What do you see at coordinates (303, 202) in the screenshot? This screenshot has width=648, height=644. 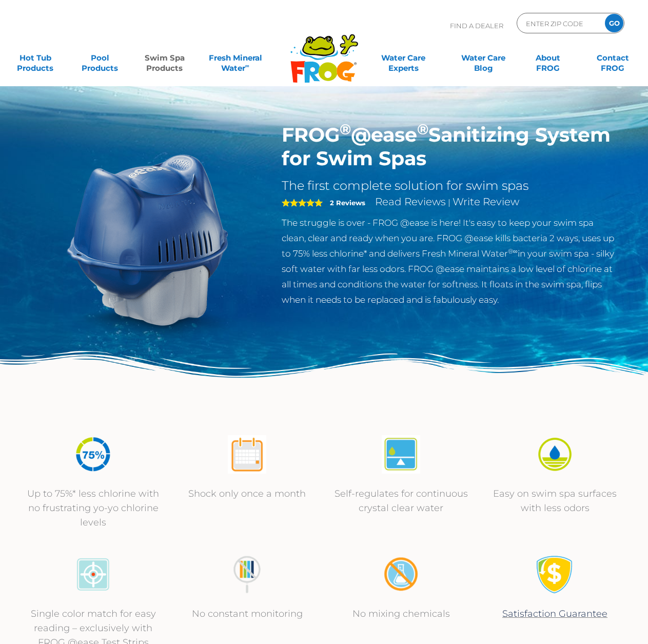 I see `span: 5` at bounding box center [303, 202].